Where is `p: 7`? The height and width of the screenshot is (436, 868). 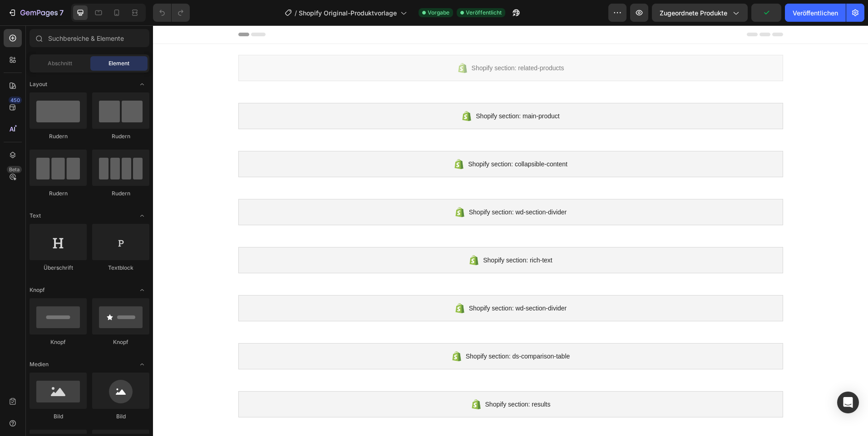 p: 7 is located at coordinates (61, 13).